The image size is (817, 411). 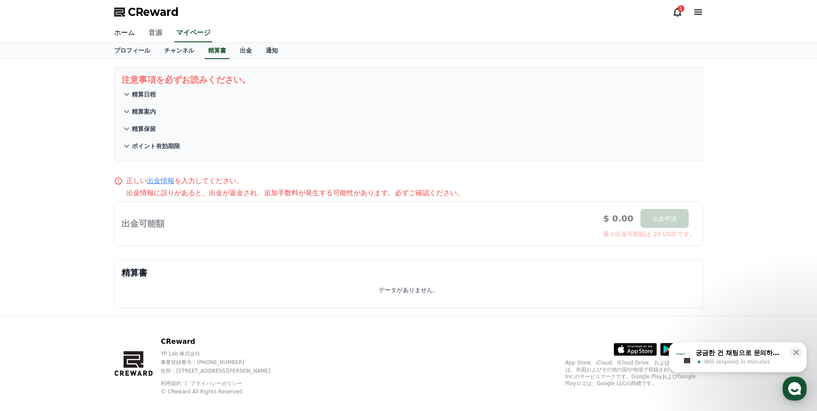 What do you see at coordinates (179, 51) in the screenshot?
I see `a: チャンネル` at bounding box center [179, 51].